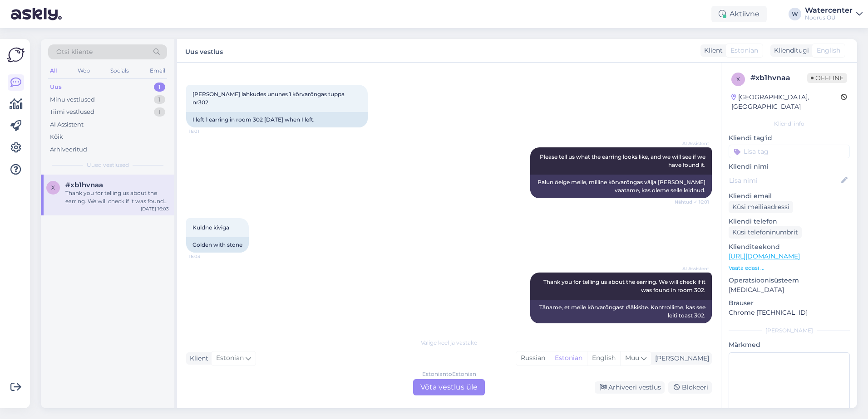 The width and height of the screenshot is (868, 419). Describe the element at coordinates (789, 345) in the screenshot. I see `p: Märkmed` at that location.